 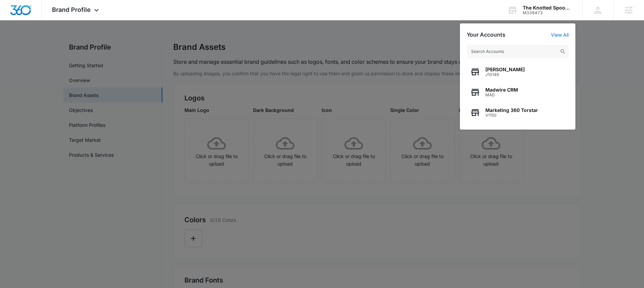 What do you see at coordinates (502, 95) in the screenshot?
I see `span: MAD` at bounding box center [502, 95].